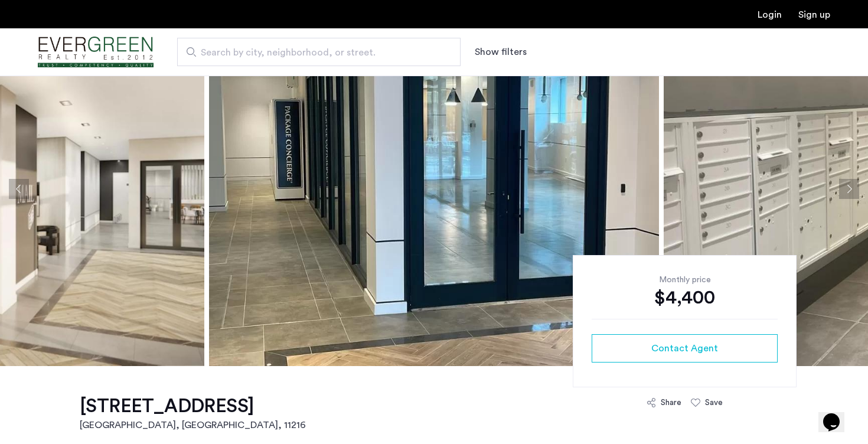 The image size is (868, 444). I want to click on a: Registration, so click(814, 15).